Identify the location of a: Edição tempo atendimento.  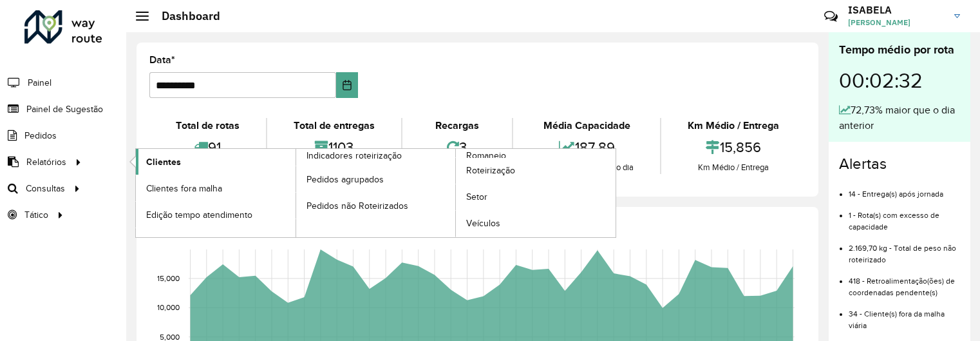
(215, 215).